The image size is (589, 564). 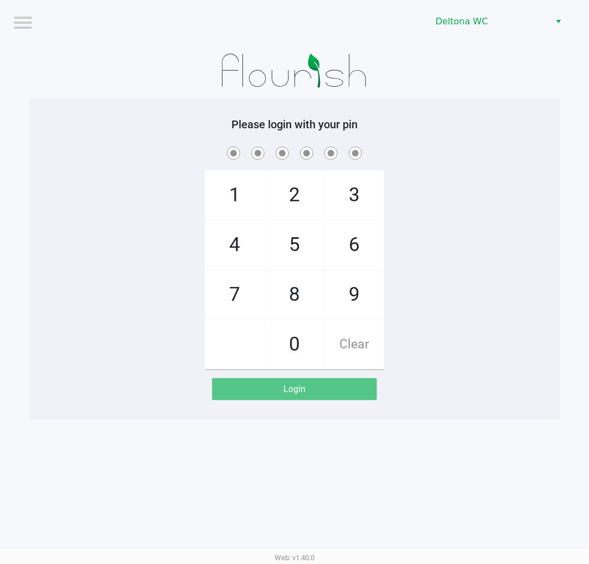 What do you see at coordinates (354, 295) in the screenshot?
I see `span: 9` at bounding box center [354, 295].